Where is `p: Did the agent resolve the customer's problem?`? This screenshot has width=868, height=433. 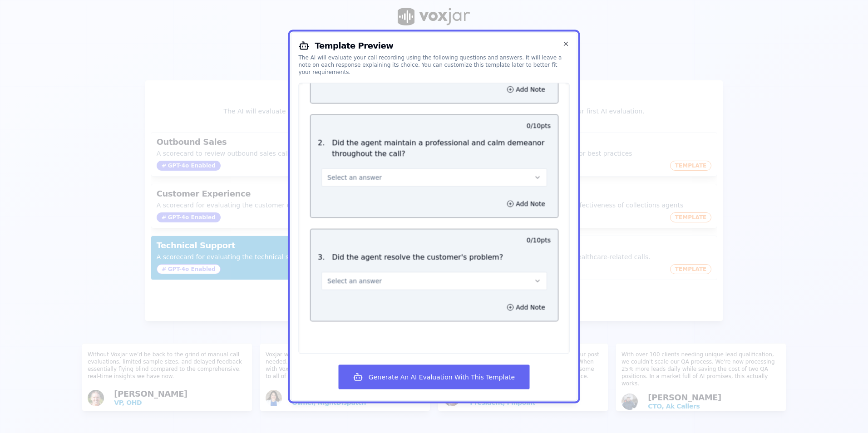
p: Did the agent resolve the customer's problem? is located at coordinates (417, 258).